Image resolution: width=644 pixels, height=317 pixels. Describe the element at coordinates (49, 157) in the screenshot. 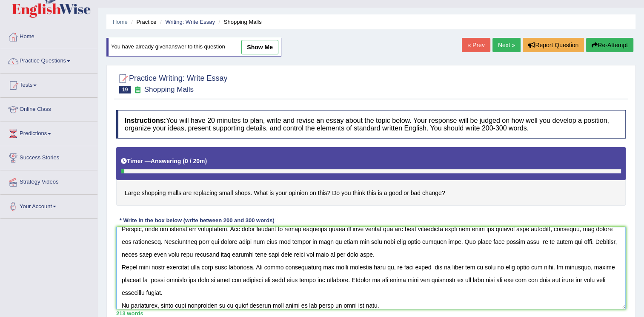

I see `a: Success Stories` at that location.